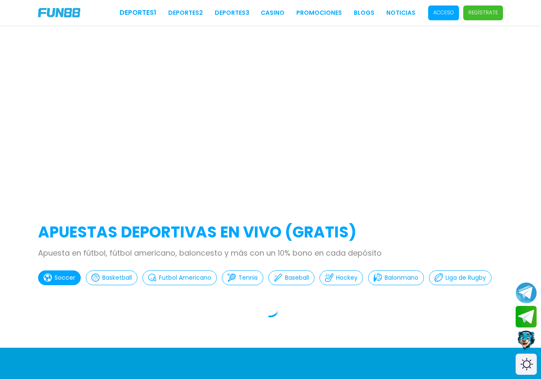 This screenshot has height=379, width=541. I want to click on button: Futbol Americano, so click(180, 278).